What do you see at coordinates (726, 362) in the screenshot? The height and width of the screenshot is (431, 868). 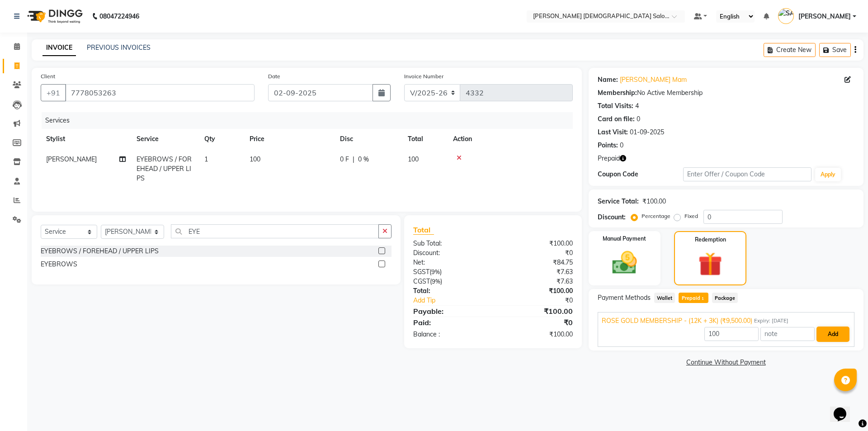 I see `a: Continue Without Payment` at bounding box center [726, 362].